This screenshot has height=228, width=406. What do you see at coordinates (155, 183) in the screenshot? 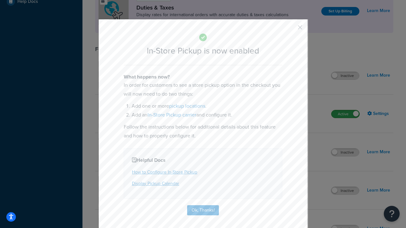
I see `a: Display Pickup Calendar` at bounding box center [155, 183].